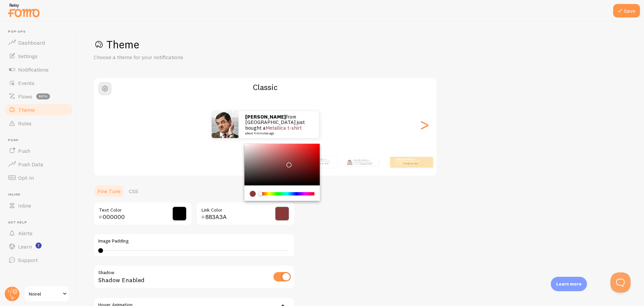 The width and height of the screenshot is (644, 306). Describe the element at coordinates (39, 205) in the screenshot. I see `a: Inline` at that location.